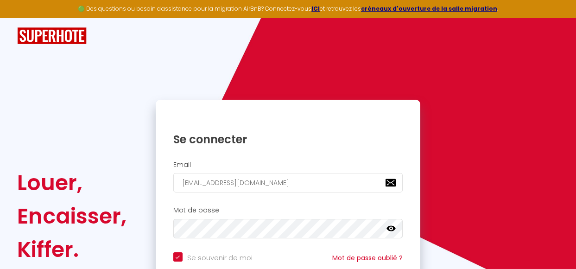 The height and width of the screenshot is (269, 576). I want to click on div: Encaisser,, so click(72, 216).